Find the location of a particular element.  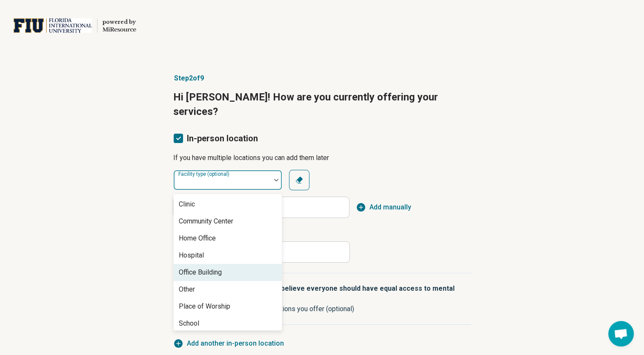

p: Please check any accommodations you offer (optional) is located at coordinates (327, 309).